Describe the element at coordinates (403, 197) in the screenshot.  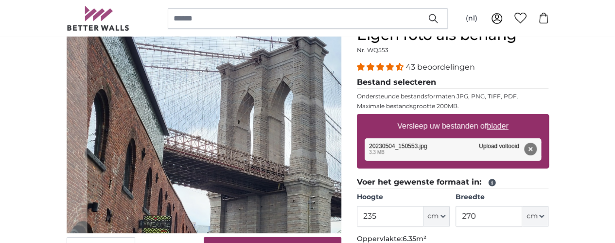
I see `label: Hoogte` at that location.